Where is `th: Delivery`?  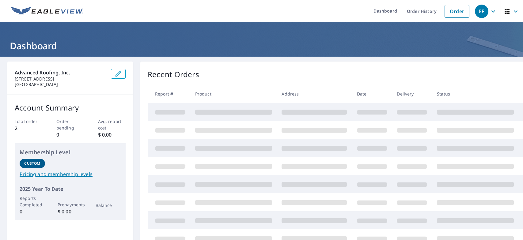
th: Delivery is located at coordinates (412, 94).